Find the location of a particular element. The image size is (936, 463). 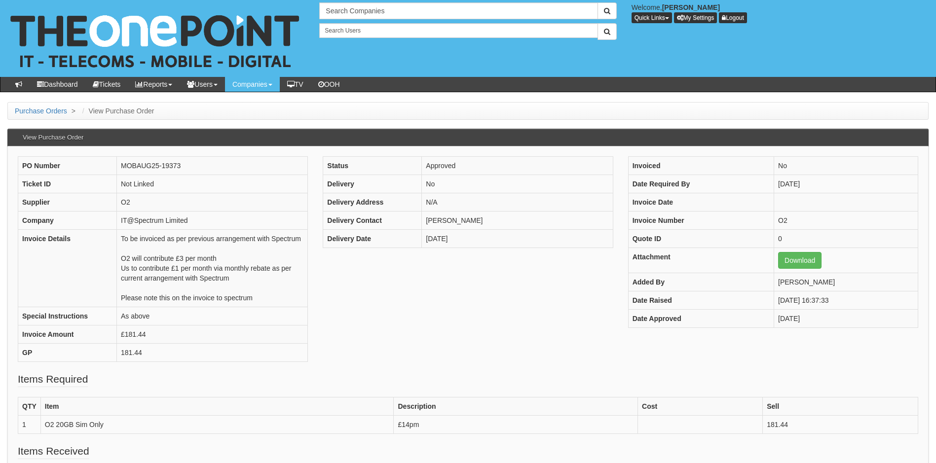

legend: Items Received is located at coordinates (53, 452).